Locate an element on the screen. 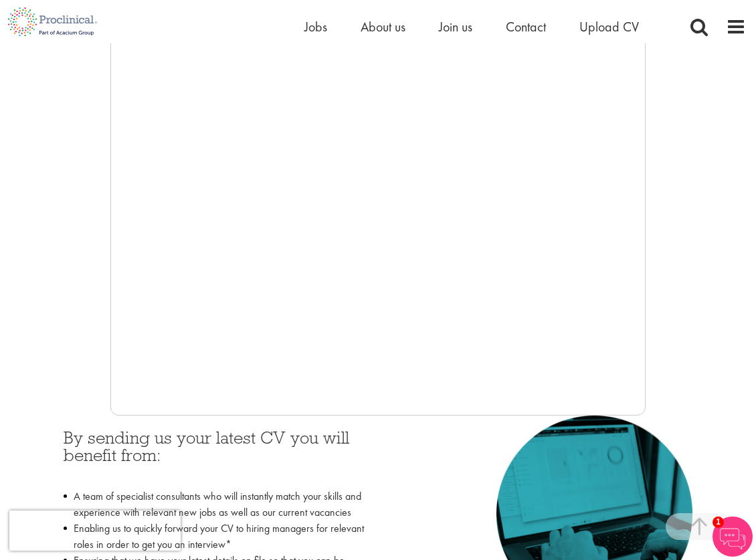 This screenshot has height=560, width=756. span: Jobs is located at coordinates (316, 27).